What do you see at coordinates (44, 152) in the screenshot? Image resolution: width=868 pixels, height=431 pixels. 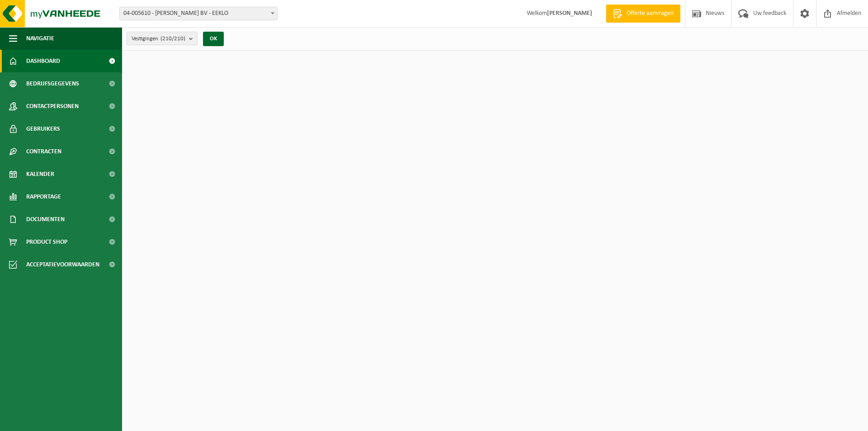 I see `span: Contracten` at bounding box center [44, 152].